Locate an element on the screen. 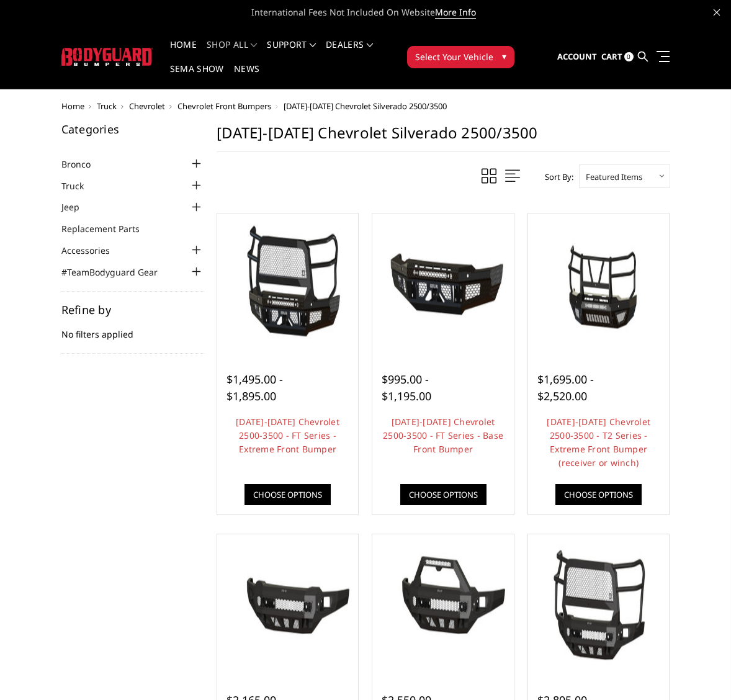 This screenshot has height=700, width=731. a: 2024-2025 Chevrolet 2500-3500 - FT Series - Base Front Bumper 2024-2025 Chevrolet 2500-3500 - FT ... is located at coordinates (443, 284).